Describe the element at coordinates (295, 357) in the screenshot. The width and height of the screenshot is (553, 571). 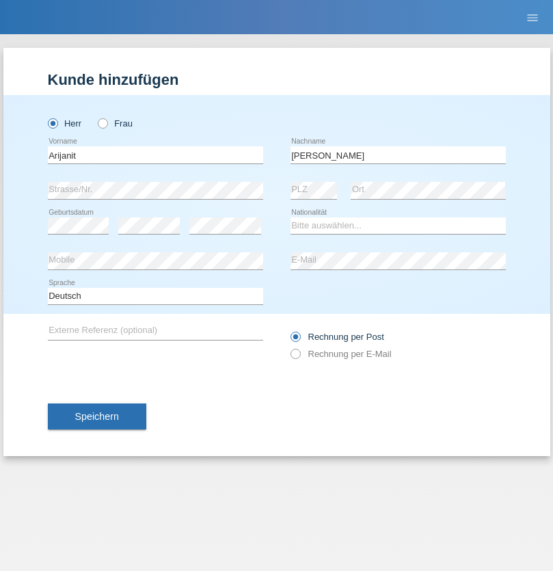
I see `input: Rechnung per E-Mail` at that location.